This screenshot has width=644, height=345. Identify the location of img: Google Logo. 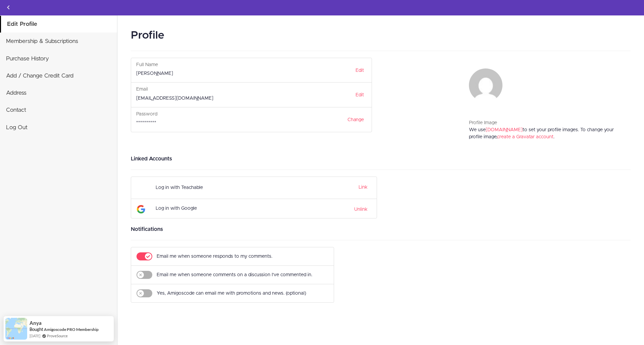
(141, 209).